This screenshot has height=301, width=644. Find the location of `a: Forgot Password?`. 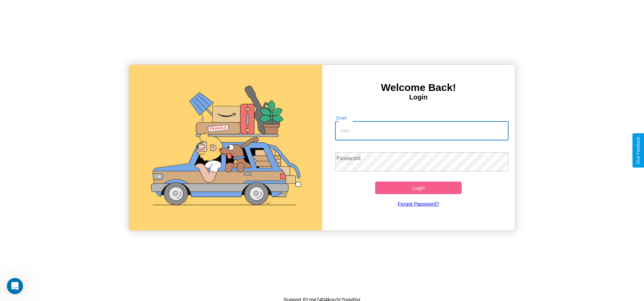

a: Forgot Password? is located at coordinates (418, 204).